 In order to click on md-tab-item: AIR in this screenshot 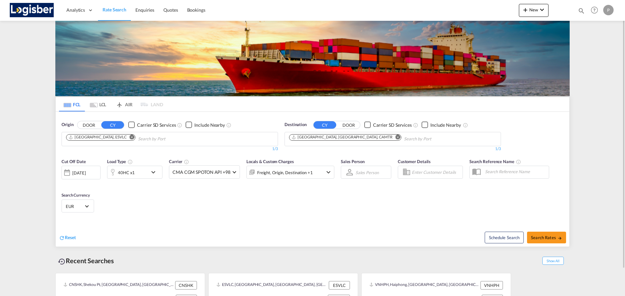, I will do `click(124, 104)`.